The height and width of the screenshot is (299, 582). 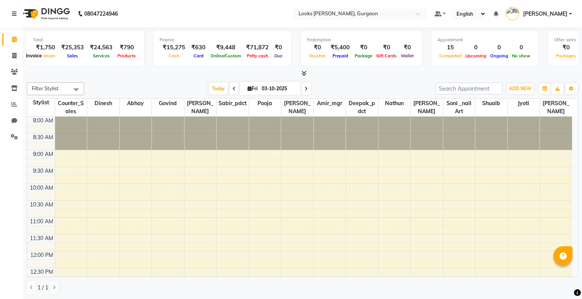 I want to click on div: Stylist, so click(x=41, y=103).